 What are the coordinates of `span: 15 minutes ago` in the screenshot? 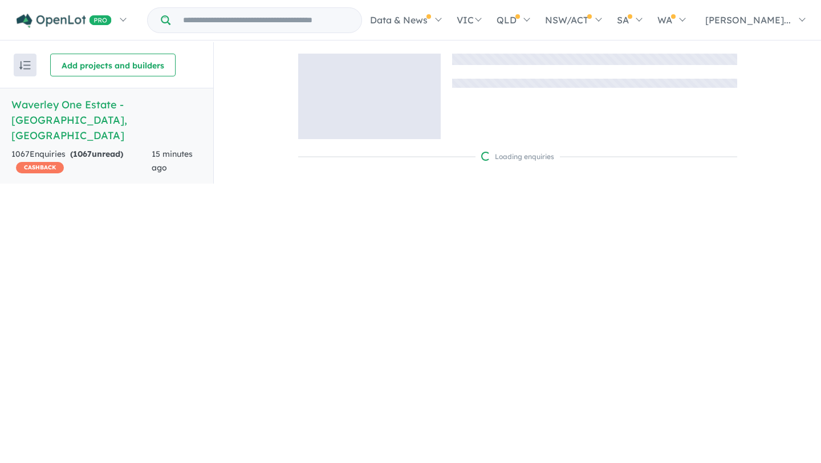 It's located at (172, 161).